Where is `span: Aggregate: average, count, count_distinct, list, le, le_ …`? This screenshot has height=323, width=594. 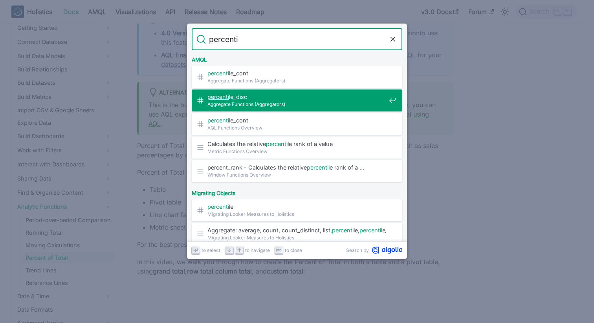 span: Aggregate: average, count, count_distinct, list, le, le_ … is located at coordinates (297, 230).